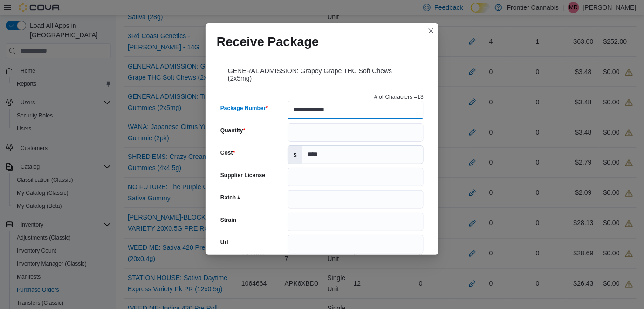  What do you see at coordinates (227, 153) in the screenshot?
I see `label: Cost` at bounding box center [227, 153].